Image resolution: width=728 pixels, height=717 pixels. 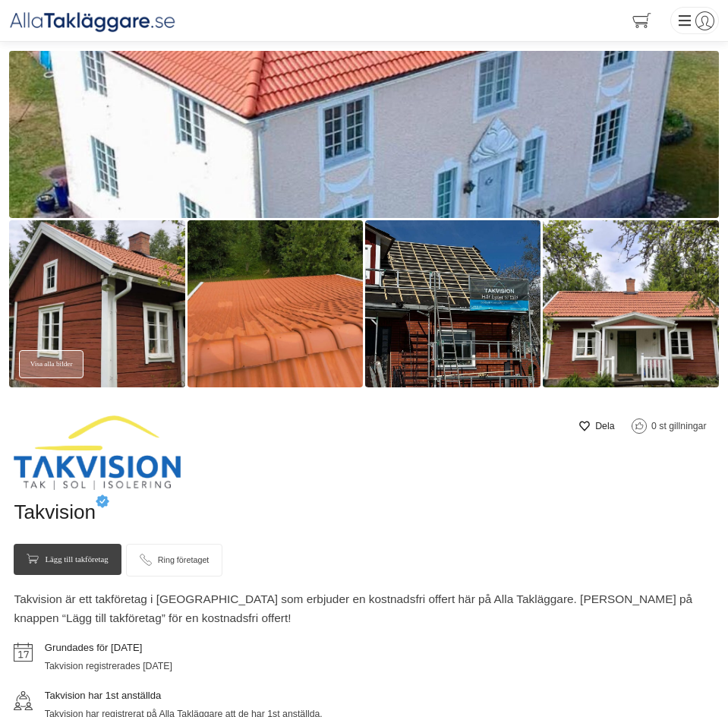 What do you see at coordinates (93, 20) in the screenshot?
I see `img: Alla Takläggare` at bounding box center [93, 20].